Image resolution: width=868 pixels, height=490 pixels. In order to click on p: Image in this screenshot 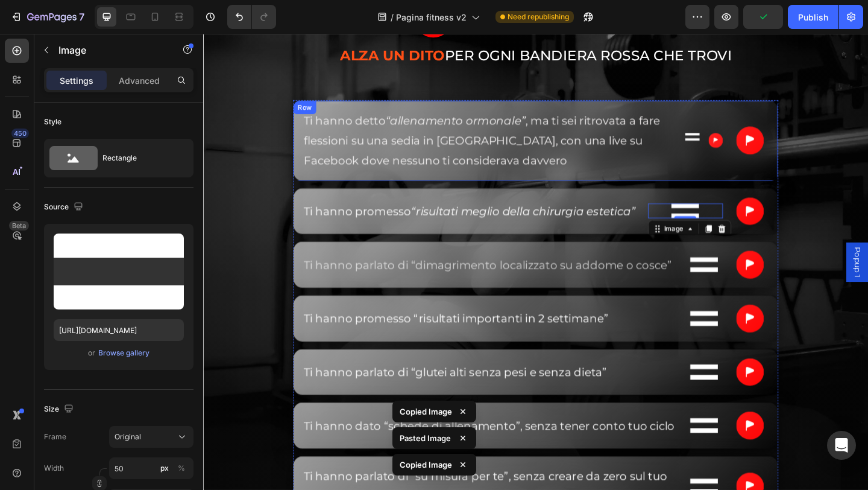, I will do `click(110, 50)`.